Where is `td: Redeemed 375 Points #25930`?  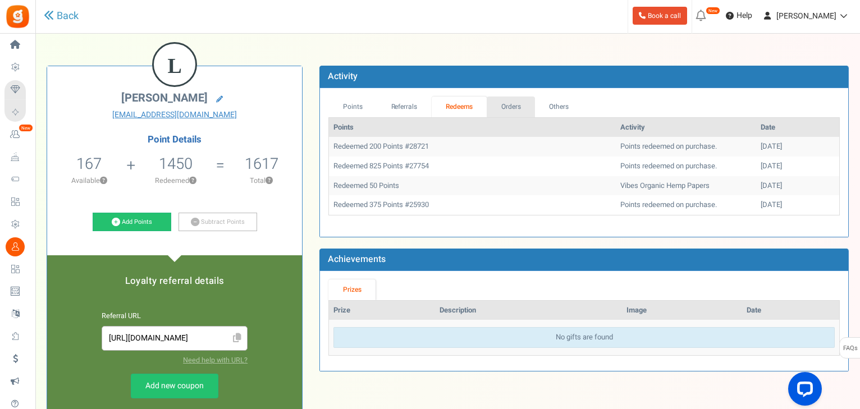 td: Redeemed 375 Points #25930 is located at coordinates (472, 205).